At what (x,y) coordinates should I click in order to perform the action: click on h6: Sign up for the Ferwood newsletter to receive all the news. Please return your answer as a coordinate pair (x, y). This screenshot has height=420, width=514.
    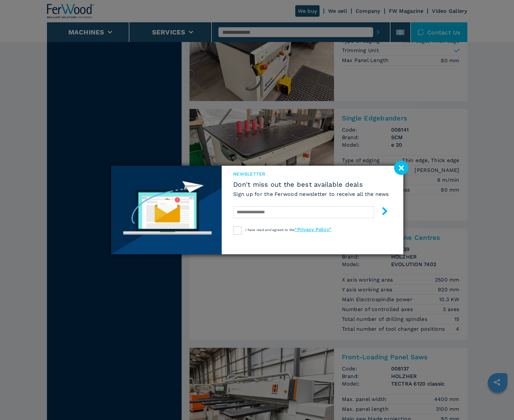
    Looking at the image, I should click on (311, 194).